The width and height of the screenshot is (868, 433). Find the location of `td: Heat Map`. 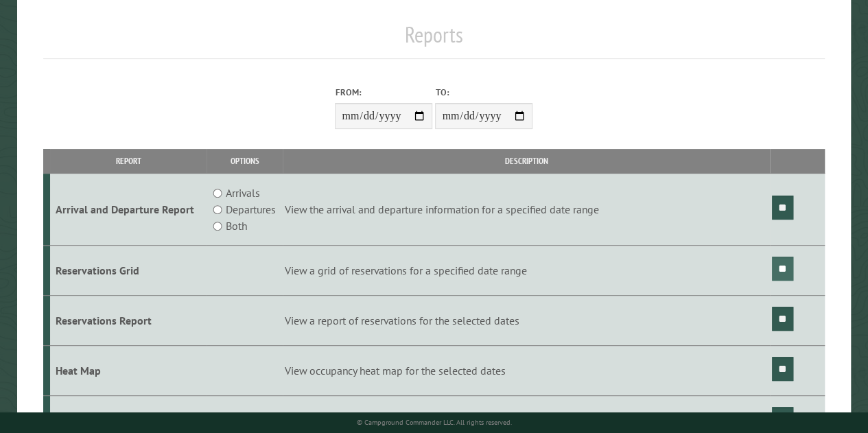

td: Heat Map is located at coordinates (128, 370).